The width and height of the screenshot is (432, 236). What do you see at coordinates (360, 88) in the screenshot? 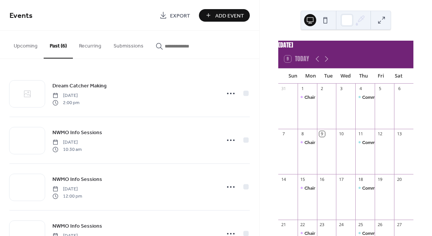
I see `div: 4` at bounding box center [360, 88].